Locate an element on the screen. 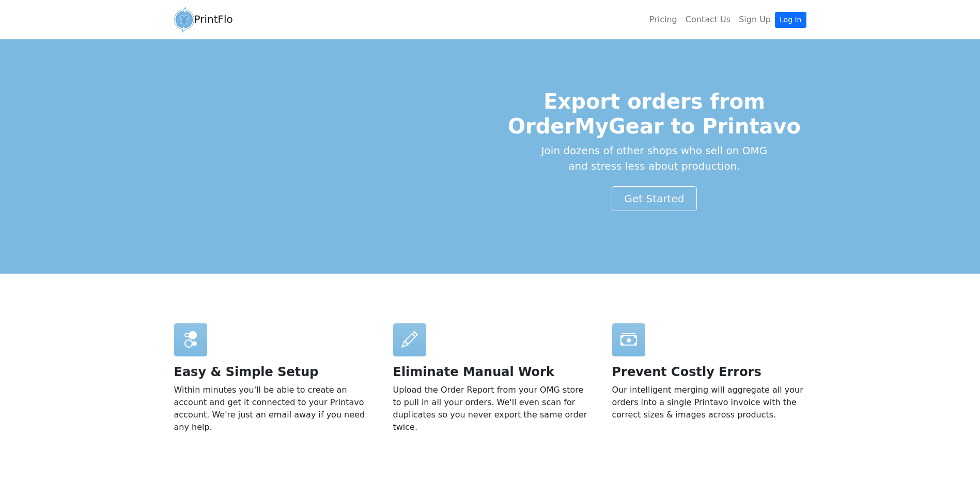 The width and height of the screenshot is (980, 478). p: Within minutes you'll be able to create an account and get it connected to your Printavo account.... is located at coordinates (271, 408).